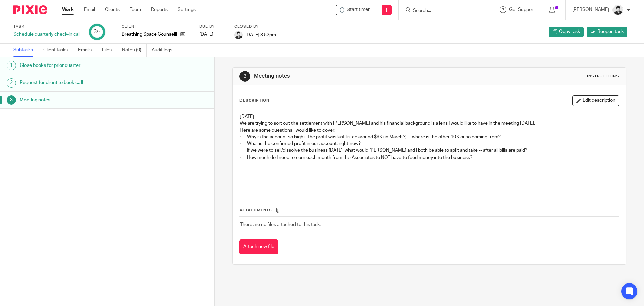 The width and height of the screenshot is (644, 306). What do you see at coordinates (88, 50) in the screenshot?
I see `a: Emails` at bounding box center [88, 50].